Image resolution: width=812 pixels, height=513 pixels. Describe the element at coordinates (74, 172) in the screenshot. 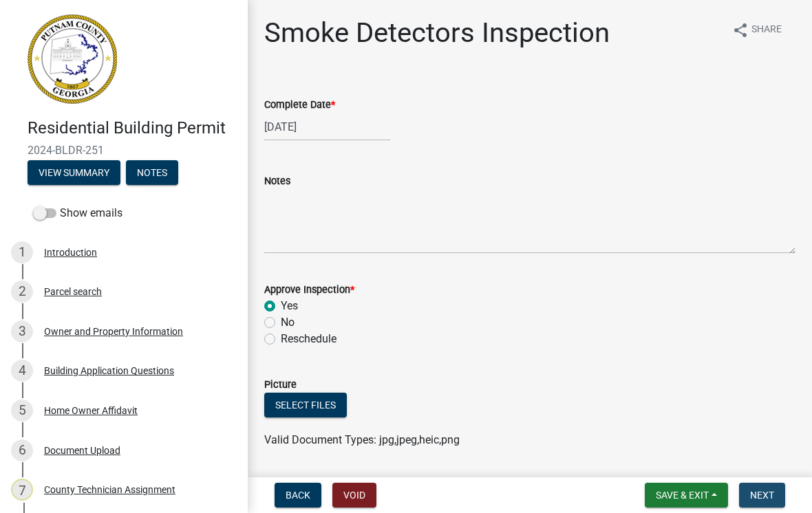

I see `button: View Summary` at that location.